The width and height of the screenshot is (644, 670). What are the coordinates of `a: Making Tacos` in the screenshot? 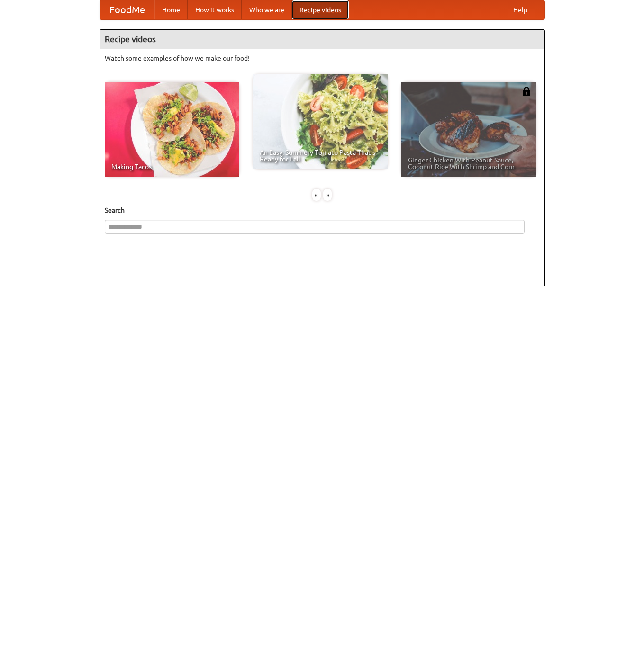 It's located at (172, 129).